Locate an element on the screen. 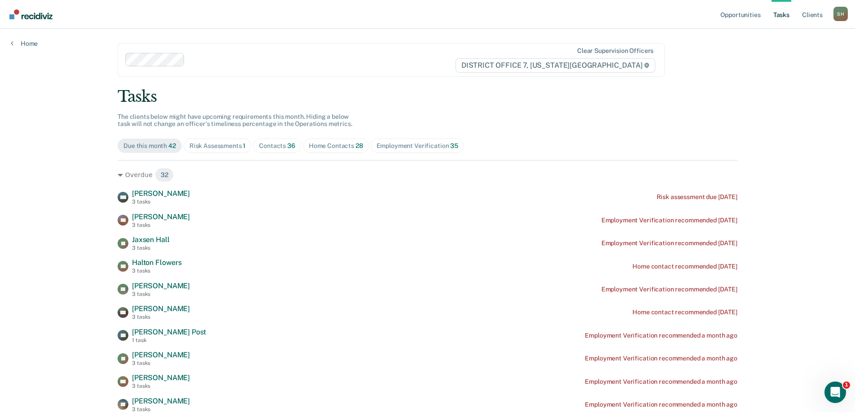 This screenshot has height=412, width=855. div: S H is located at coordinates (840, 14).